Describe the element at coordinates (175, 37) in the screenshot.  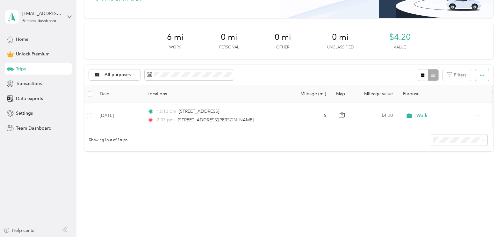
I see `span: 6 mi` at that location.